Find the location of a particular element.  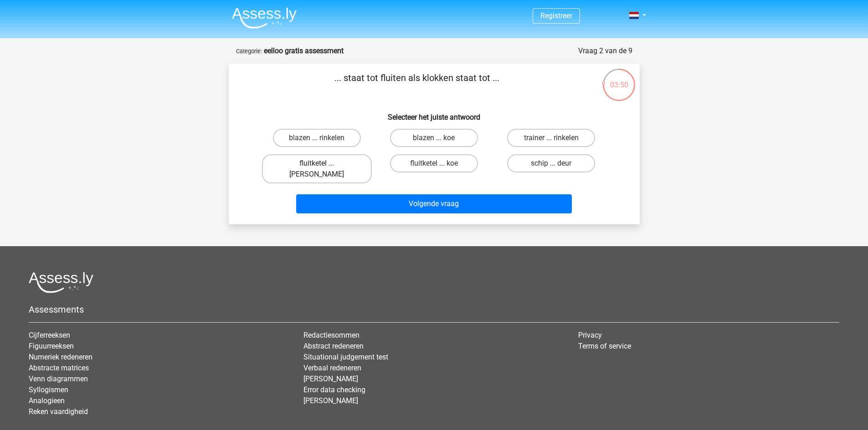

small: Categorie: is located at coordinates (249, 51).